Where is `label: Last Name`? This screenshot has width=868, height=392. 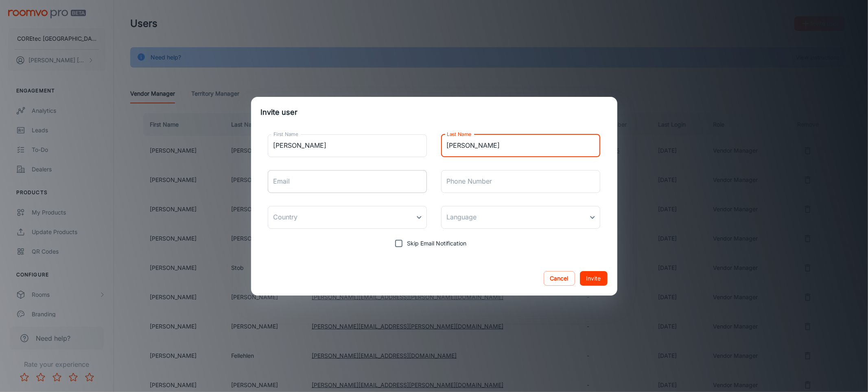
label: Last Name is located at coordinates (459, 134).